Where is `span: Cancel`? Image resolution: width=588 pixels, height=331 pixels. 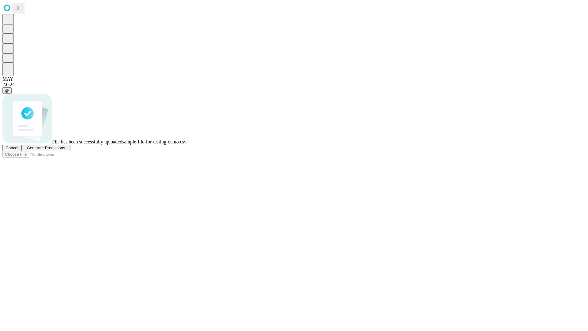 span: Cancel is located at coordinates (12, 148).